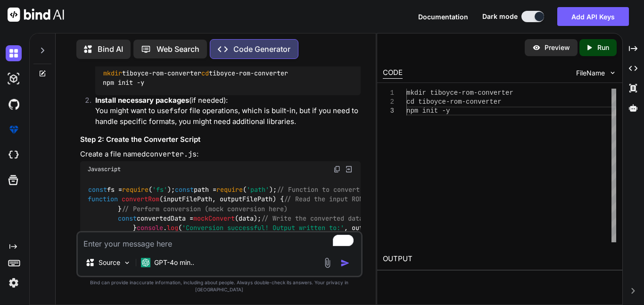 The image size is (644, 305). Describe the element at coordinates (219, 286) in the screenshot. I see `p: Bind can provide inaccurate information, including about people. Always double-check its answers....` at that location.